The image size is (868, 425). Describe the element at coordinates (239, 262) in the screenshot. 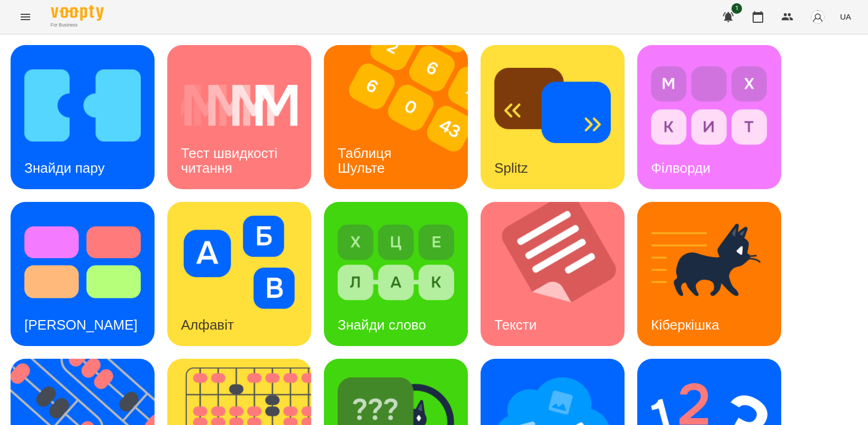

I see `img: Алфавіт` at that location.